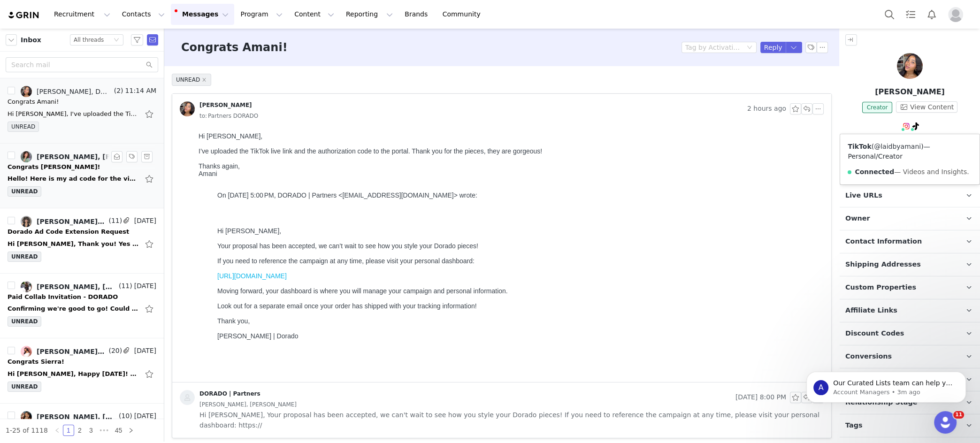 The image size is (980, 443). What do you see at coordinates (909, 65) in the screenshot?
I see `img: Amani Wortham` at bounding box center [909, 65].